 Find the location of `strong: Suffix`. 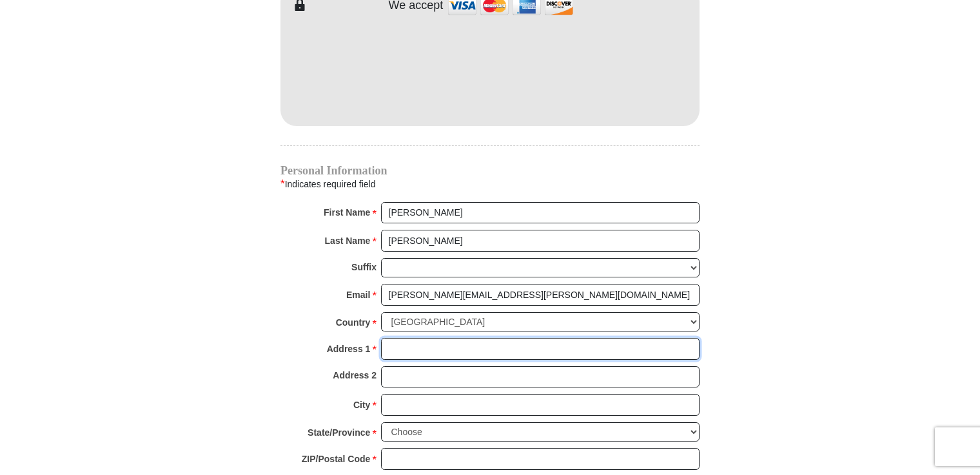

strong: Suffix is located at coordinates (363, 268).